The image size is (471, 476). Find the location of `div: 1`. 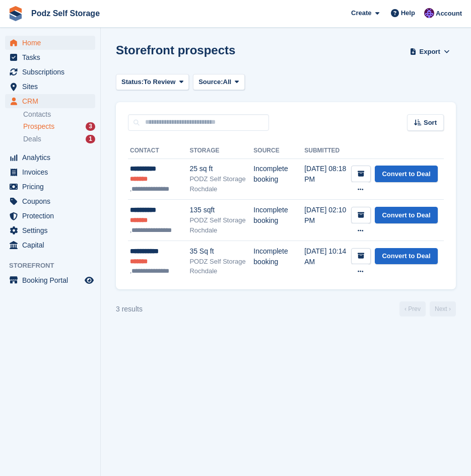

div: 1 is located at coordinates (90, 139).